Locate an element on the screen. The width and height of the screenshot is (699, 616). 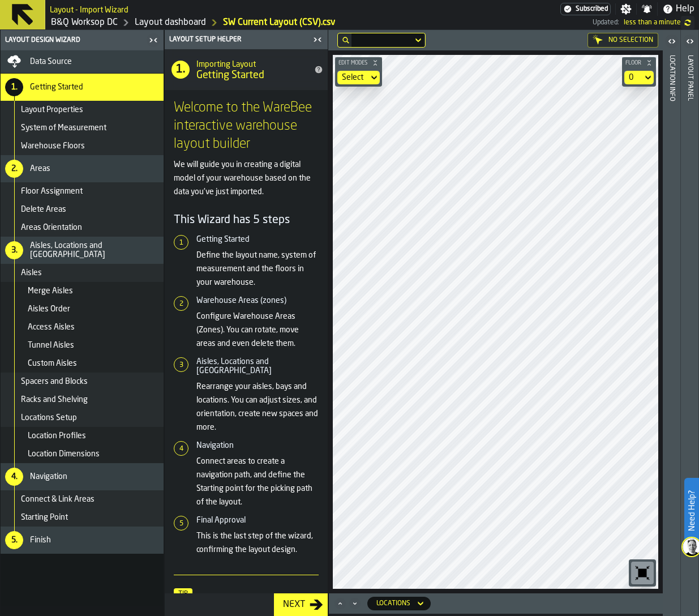
div: No Selection is located at coordinates (623, 40).